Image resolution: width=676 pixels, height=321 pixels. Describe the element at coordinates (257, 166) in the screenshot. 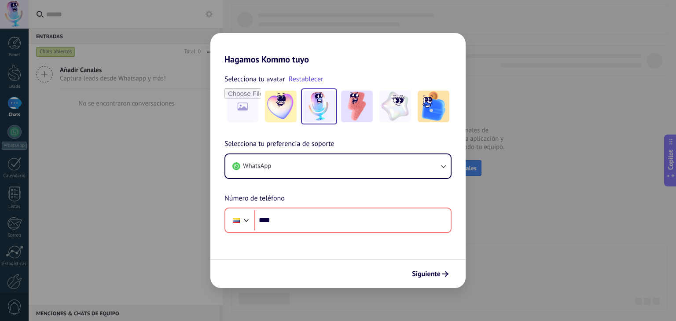

I see `span: WhatsApp` at that location.